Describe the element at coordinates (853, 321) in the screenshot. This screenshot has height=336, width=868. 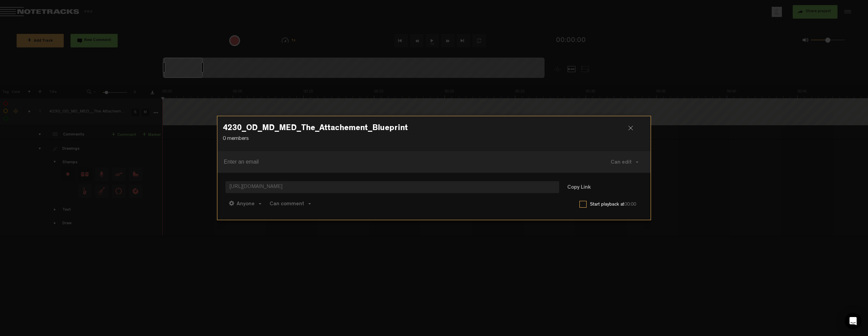
I see `div: Open Intercom Messenger` at that location.